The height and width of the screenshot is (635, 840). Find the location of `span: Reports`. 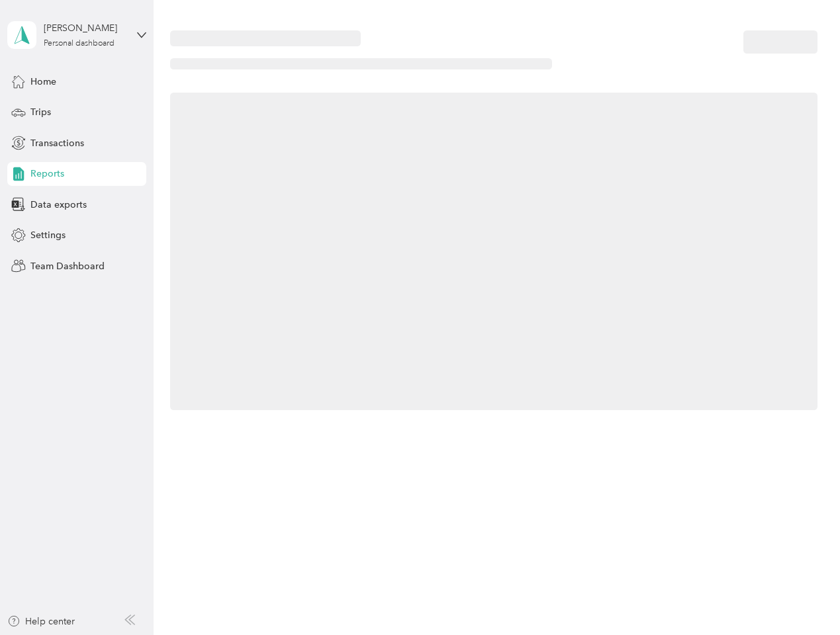

span: Reports is located at coordinates (47, 174).